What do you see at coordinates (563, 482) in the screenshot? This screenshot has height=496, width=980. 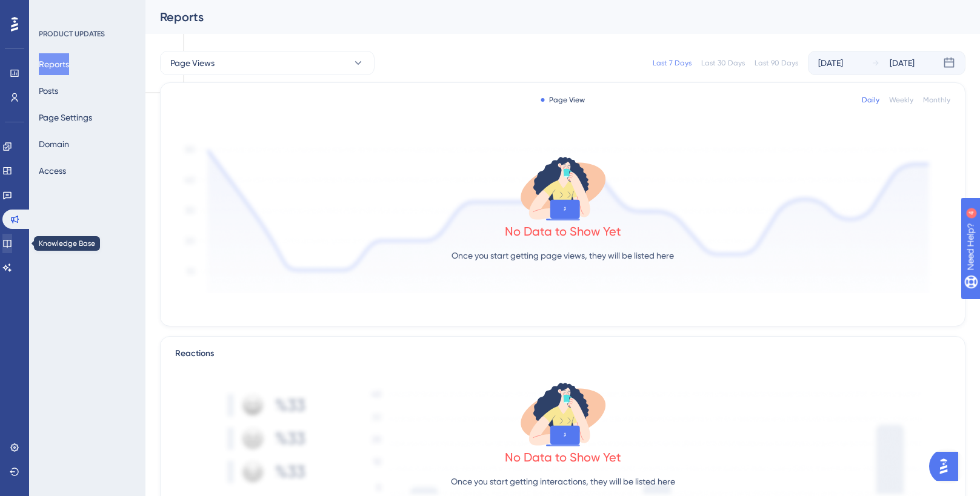 I see `p: Once you start getting interactions, they will be listed here` at bounding box center [563, 482].